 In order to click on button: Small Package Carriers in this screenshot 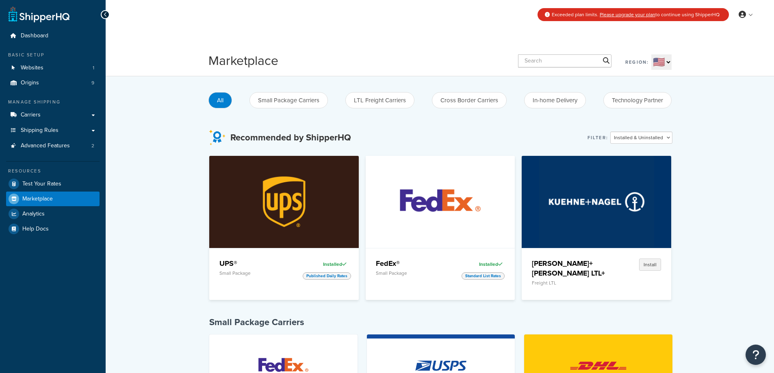, I will do `click(288, 100)`.